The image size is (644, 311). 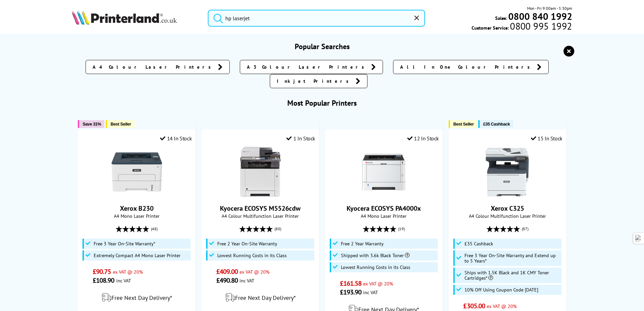 I want to click on span: Inkjet Printers, so click(x=314, y=81).